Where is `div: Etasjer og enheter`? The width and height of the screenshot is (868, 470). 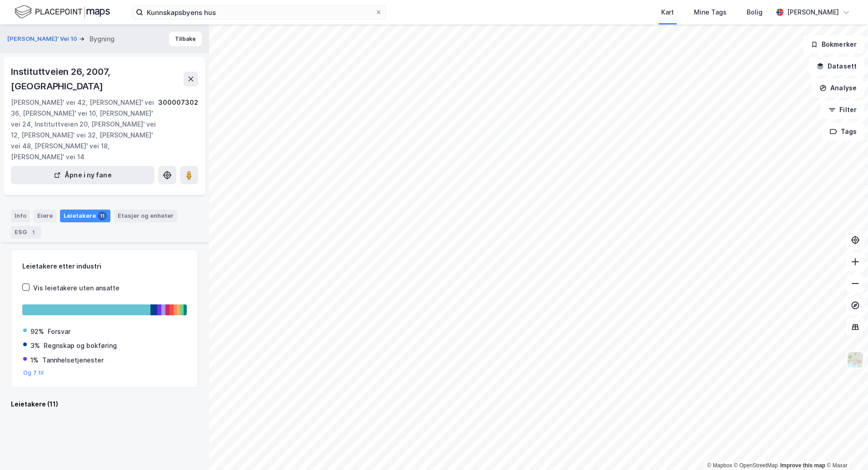
div: Etasjer og enheter is located at coordinates (145, 215).